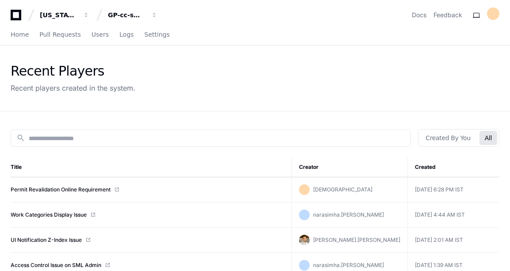  What do you see at coordinates (49, 215) in the screenshot?
I see `a: Work Categories Display Issue` at bounding box center [49, 215].